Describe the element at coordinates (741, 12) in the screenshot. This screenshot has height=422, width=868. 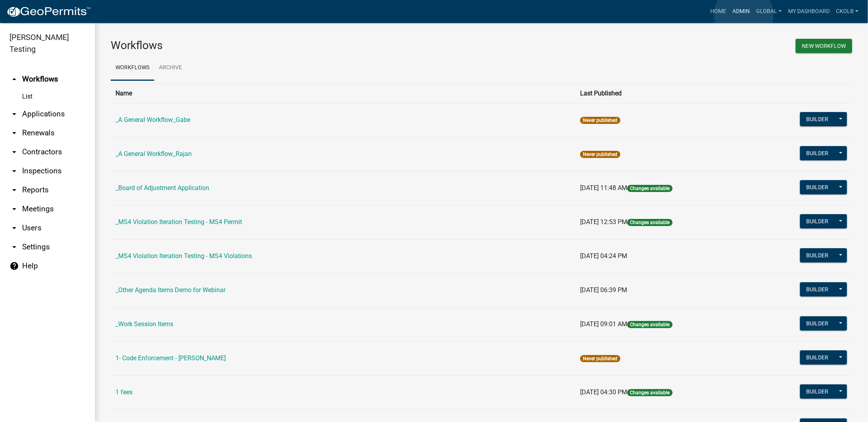
I see `a: Admin` at that location.